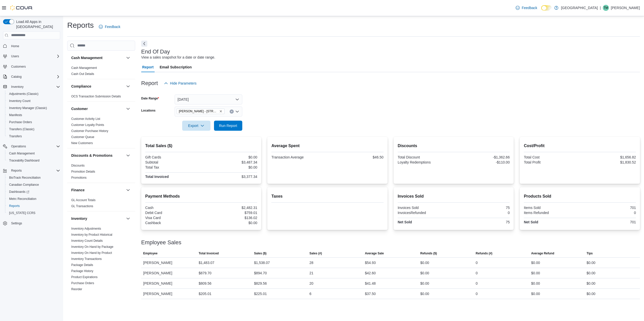 This screenshot has width=644, height=321. What do you see at coordinates (82, 207) in the screenshot?
I see `a: GL Transactions` at bounding box center [82, 207].